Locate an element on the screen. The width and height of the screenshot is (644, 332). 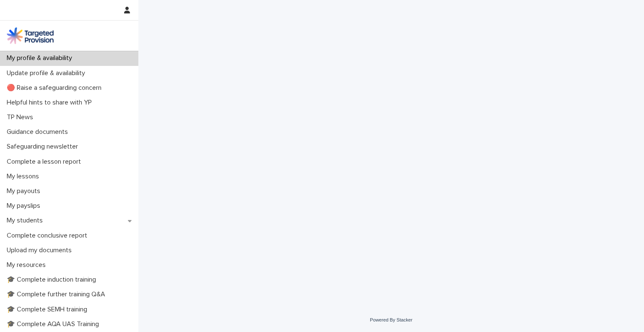
p: 🎓 Complete SEMH training is located at coordinates (49, 309).